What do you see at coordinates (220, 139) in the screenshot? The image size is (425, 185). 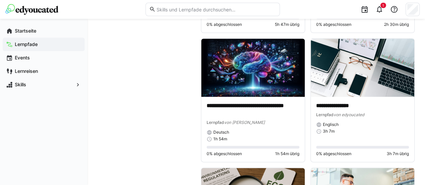 I see `span: 1h 54m` at bounding box center [220, 139].